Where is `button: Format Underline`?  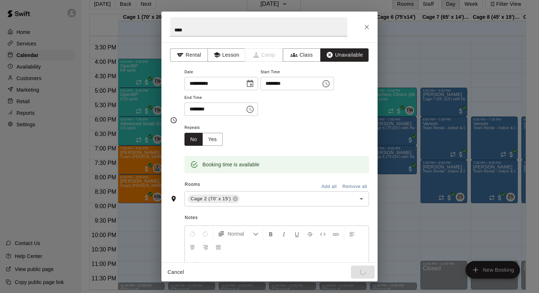 button: Format Underline is located at coordinates (297, 233).